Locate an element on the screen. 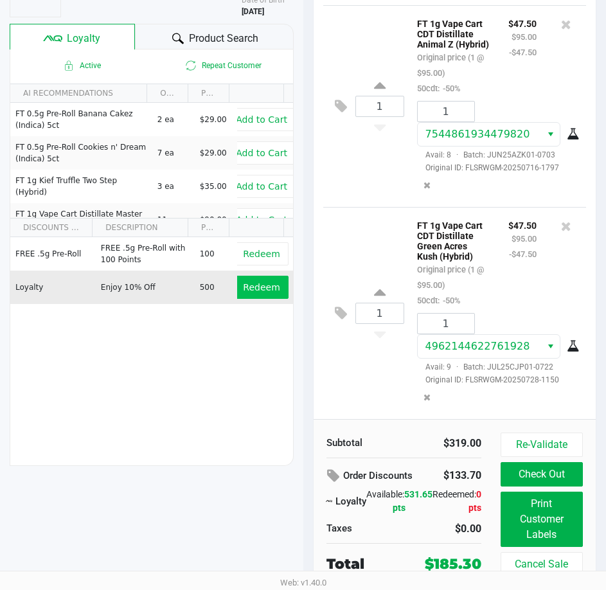 This screenshot has width=606, height=590. td: 11 ea is located at coordinates (173, 220).